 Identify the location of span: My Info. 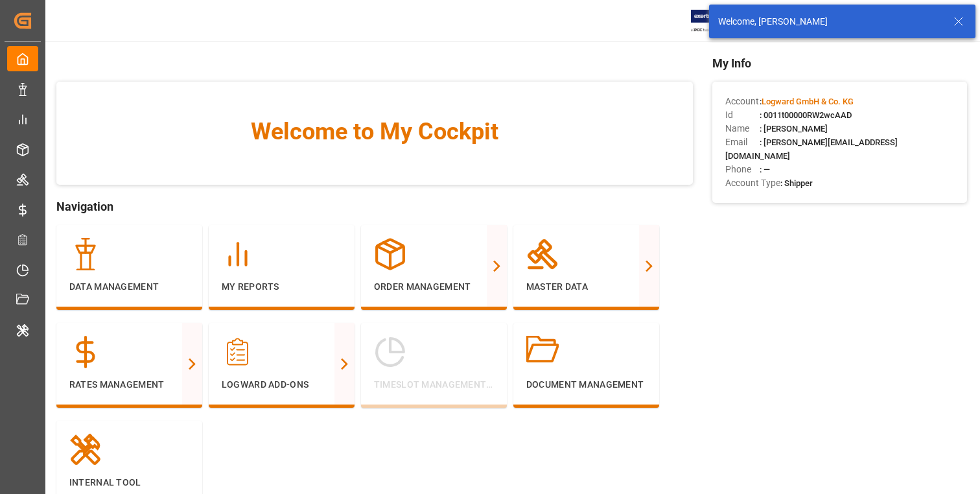
(839, 63).